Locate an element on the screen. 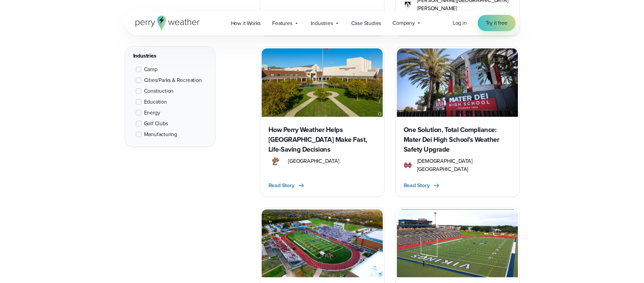 The height and width of the screenshot is (283, 644). span: Camp is located at coordinates (151, 69).